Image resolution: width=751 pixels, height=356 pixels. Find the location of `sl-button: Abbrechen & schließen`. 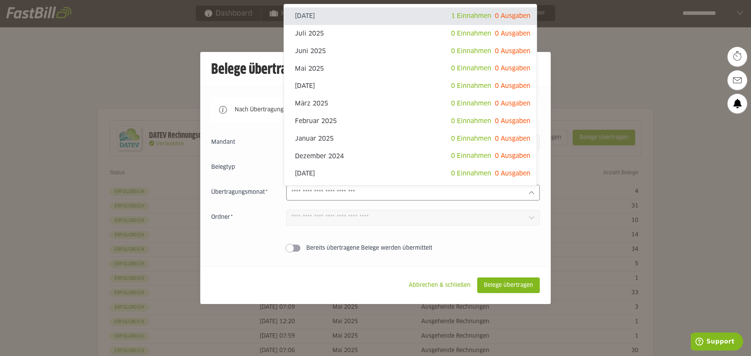

sl-button: Abbrechen & schließen is located at coordinates (439, 285).